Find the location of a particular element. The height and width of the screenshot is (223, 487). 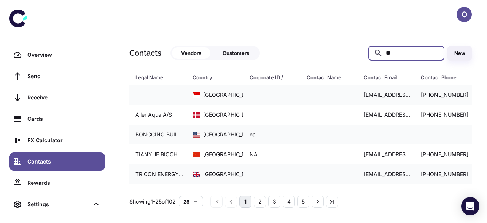

button: New is located at coordinates (460, 53).